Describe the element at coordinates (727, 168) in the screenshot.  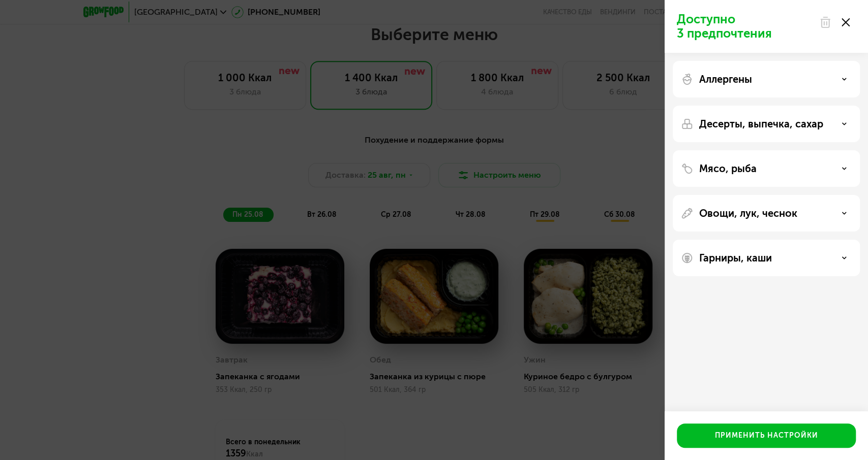
I see `p: Мясо, рыба` at that location.